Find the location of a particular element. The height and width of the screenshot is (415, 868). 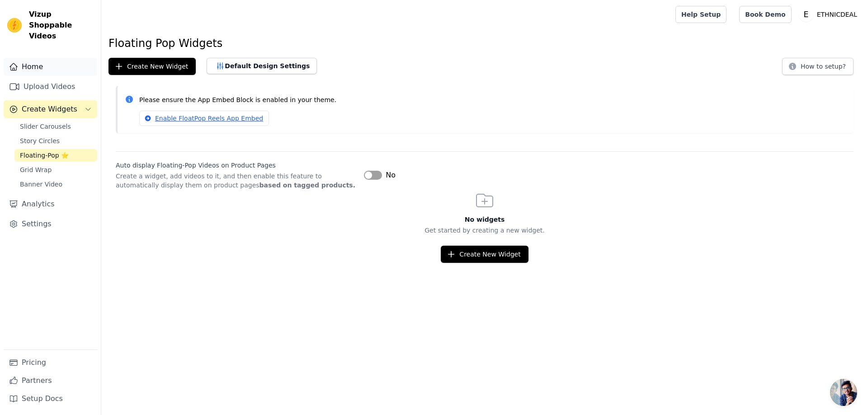

a: Partners is located at coordinates (50, 381).